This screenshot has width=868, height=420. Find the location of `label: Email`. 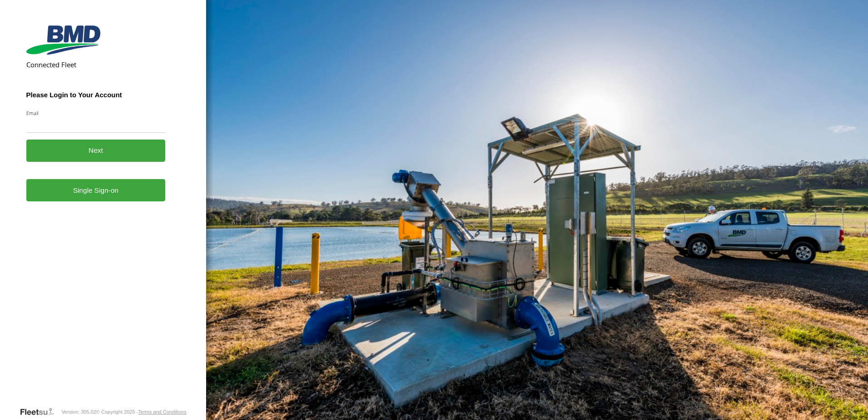

label: Email is located at coordinates (96, 113).